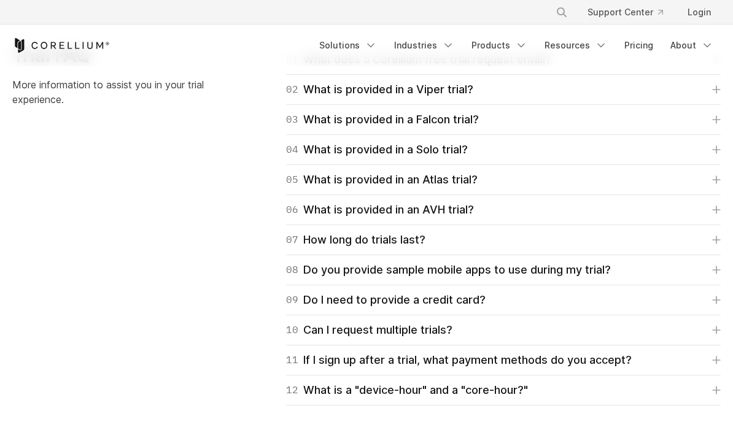 Image resolution: width=733 pixels, height=446 pixels. Describe the element at coordinates (504, 300) in the screenshot. I see `a: 09Do I need to provide a credit card?` at that location.